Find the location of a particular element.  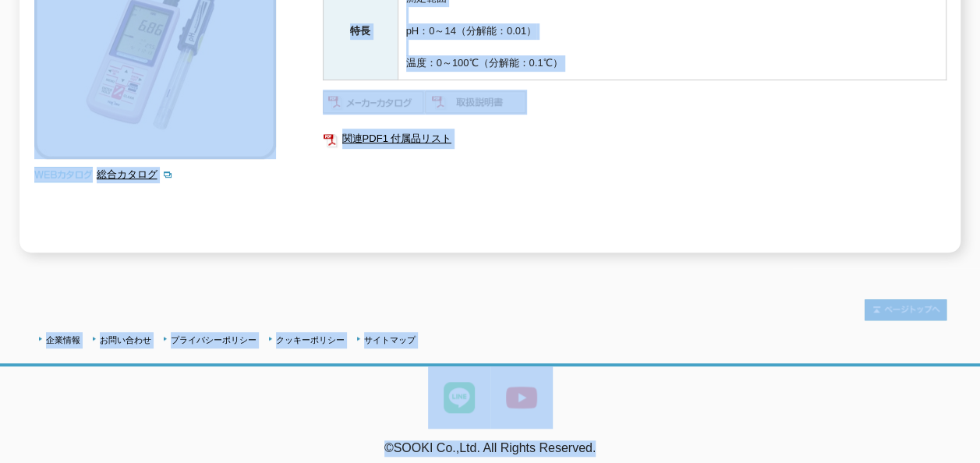

a: 取扱説明書 is located at coordinates (476, 105).